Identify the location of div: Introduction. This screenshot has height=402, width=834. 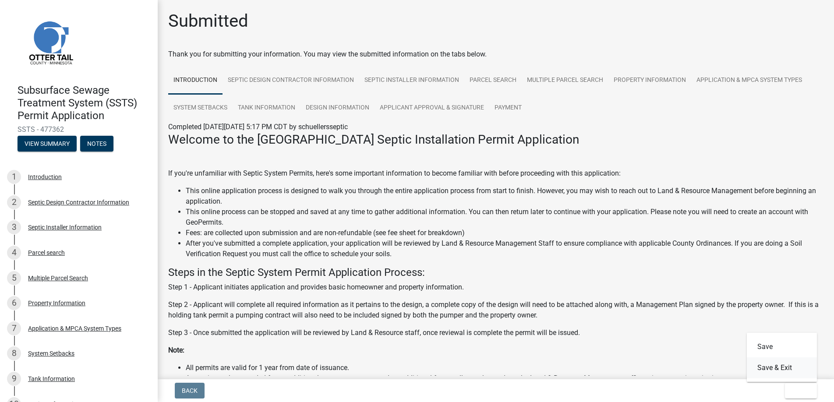
(45, 177).